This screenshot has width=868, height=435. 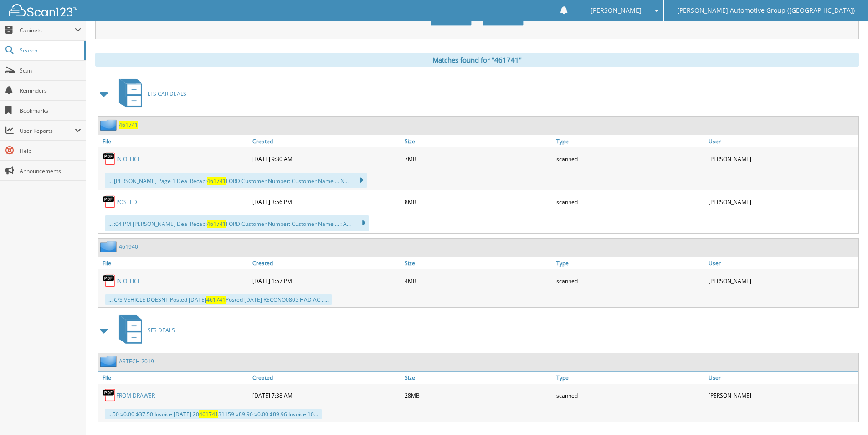 What do you see at coordinates (129, 125) in the screenshot?
I see `a: 461741` at bounding box center [129, 125].